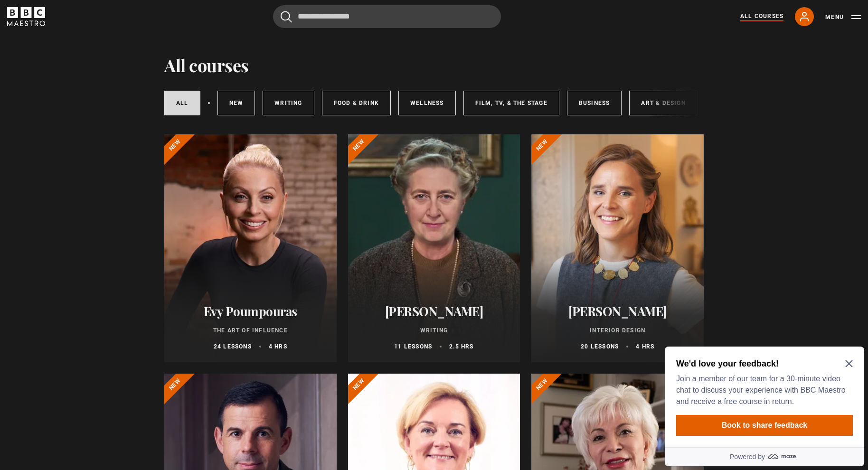  Describe the element at coordinates (511, 103) in the screenshot. I see `a: Film, TV, & The Stage` at that location.